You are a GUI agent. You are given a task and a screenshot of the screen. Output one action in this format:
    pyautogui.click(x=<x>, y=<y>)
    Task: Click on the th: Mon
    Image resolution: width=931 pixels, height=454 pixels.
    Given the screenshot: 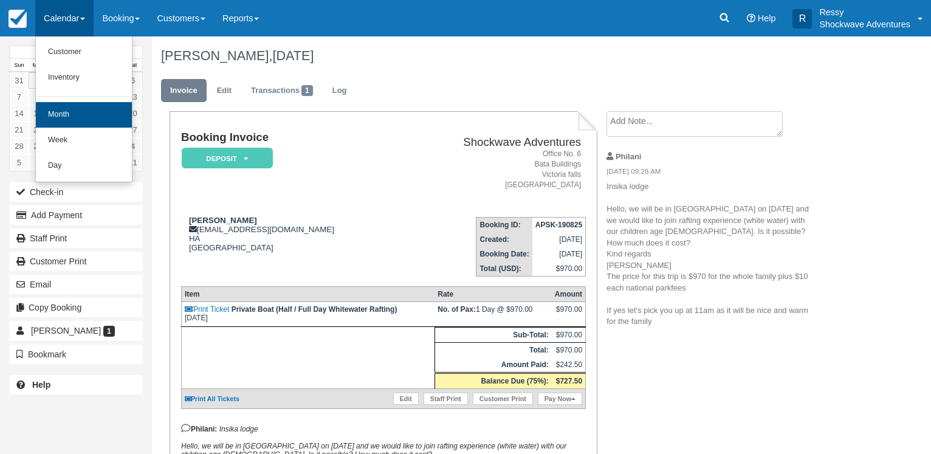 What is the action you would take?
    pyautogui.click(x=38, y=66)
    